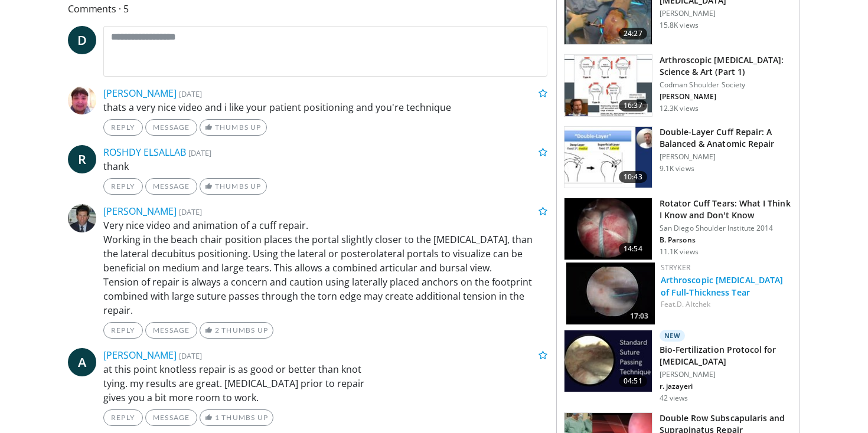 The height and width of the screenshot is (433, 868). I want to click on span: 2, so click(217, 330).